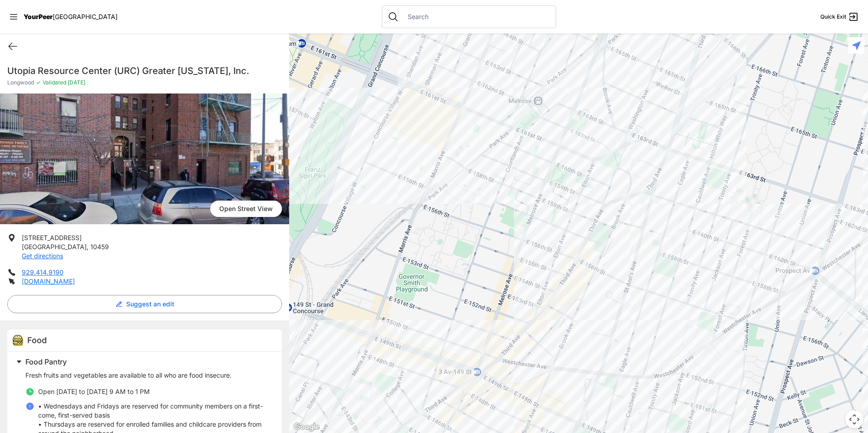 The width and height of the screenshot is (868, 433). I want to click on a: Get directions, so click(42, 256).